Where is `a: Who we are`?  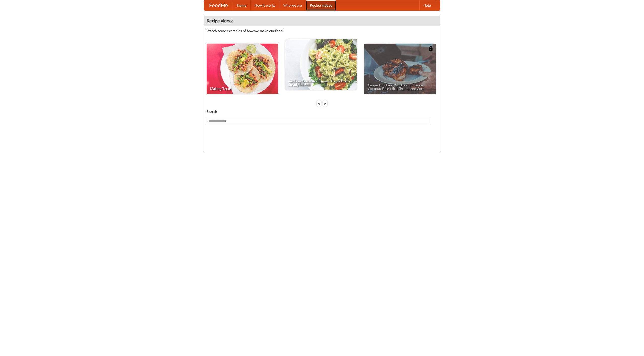 a: Who we are is located at coordinates (292, 5).